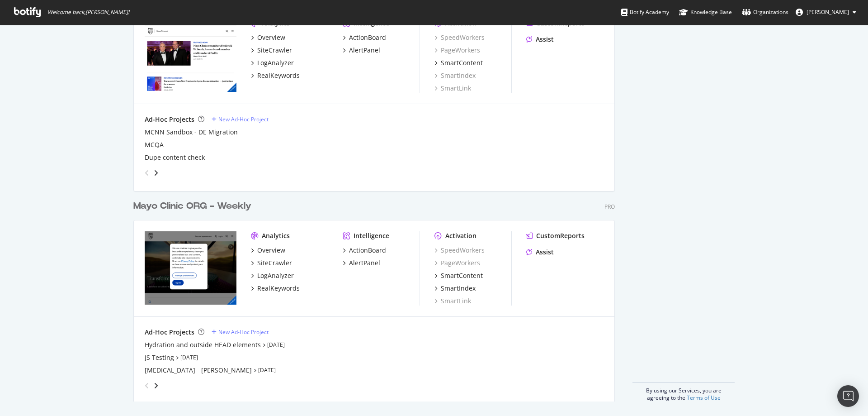 This screenshot has height=416, width=868. What do you see at coordinates (159, 357) in the screenshot?
I see `div: JS Testing` at bounding box center [159, 357].